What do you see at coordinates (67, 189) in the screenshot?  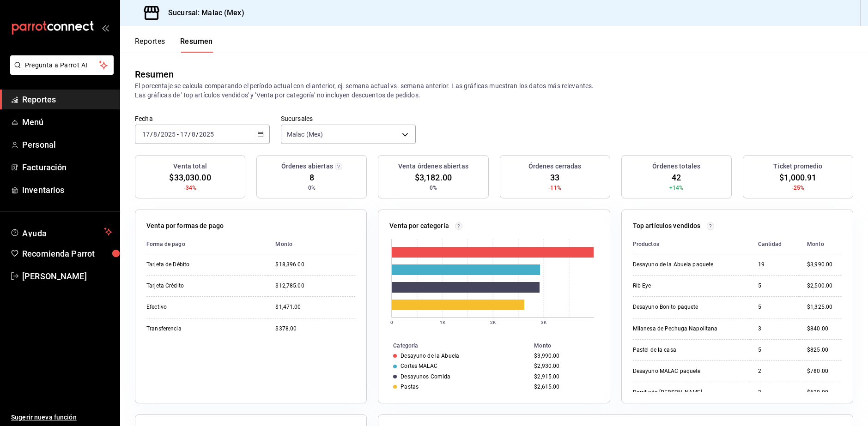 I see `span: Inventarios` at bounding box center [67, 189].